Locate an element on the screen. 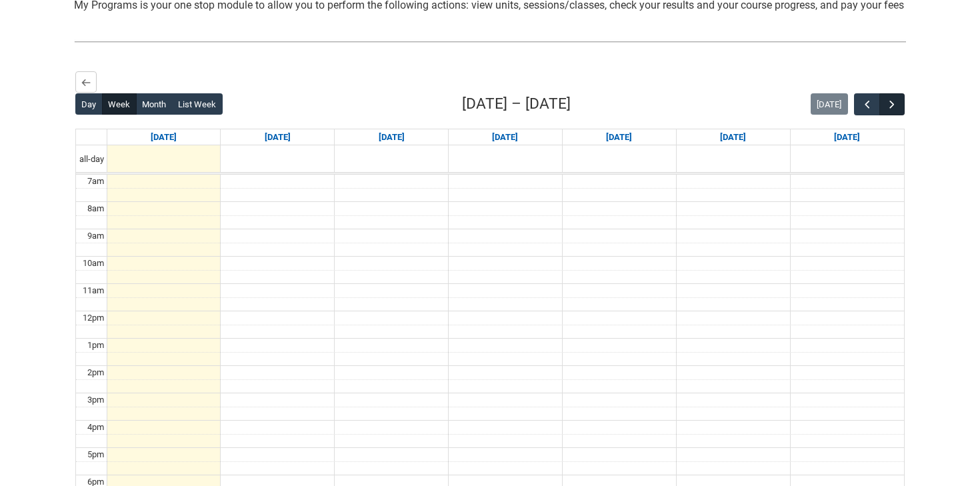  div: 1pm is located at coordinates (96, 346).